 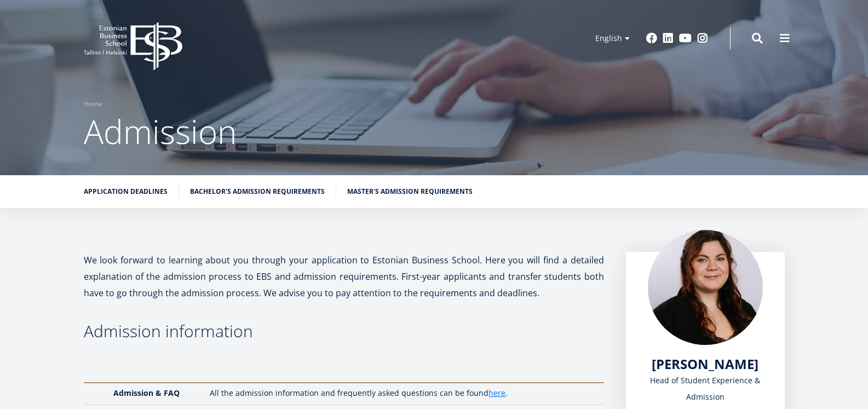 I want to click on td: All the admission information and frequently asked questions can be found ., so click(x=404, y=393).